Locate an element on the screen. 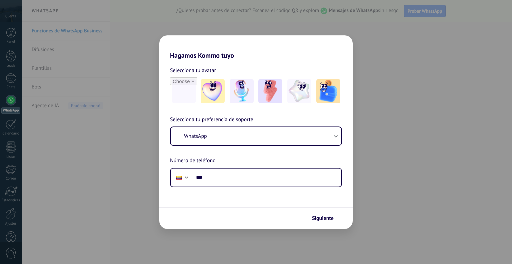  span: Número de teléfono is located at coordinates (193, 161).